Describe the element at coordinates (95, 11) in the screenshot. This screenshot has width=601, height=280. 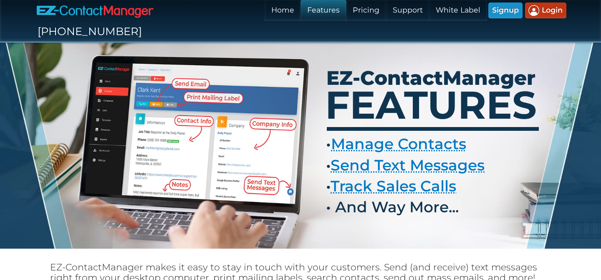
I see `img: EZ-ContactManager` at that location.